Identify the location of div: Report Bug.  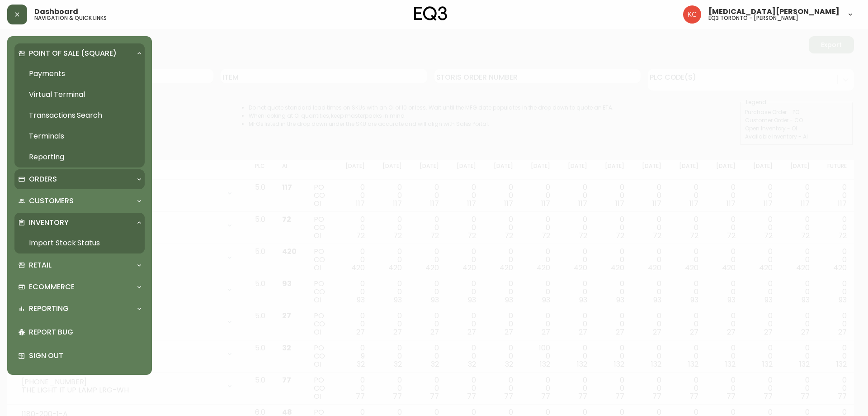
(80, 332).